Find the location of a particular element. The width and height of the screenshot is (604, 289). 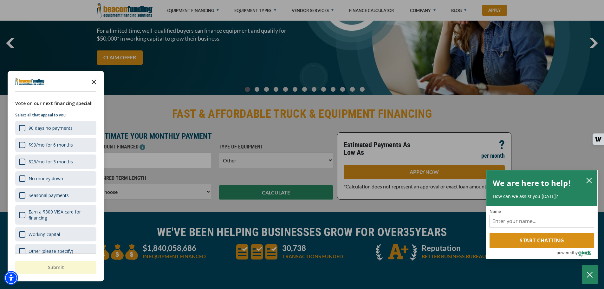

span: powered is located at coordinates (565, 252).